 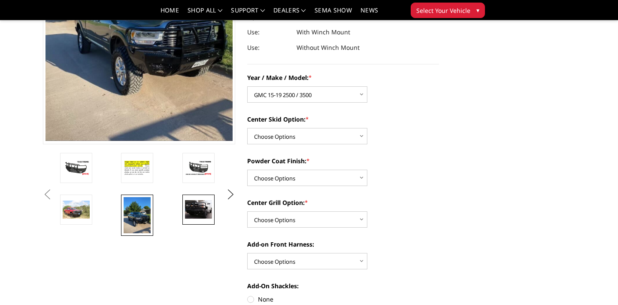 I want to click on label: None, so click(x=343, y=299).